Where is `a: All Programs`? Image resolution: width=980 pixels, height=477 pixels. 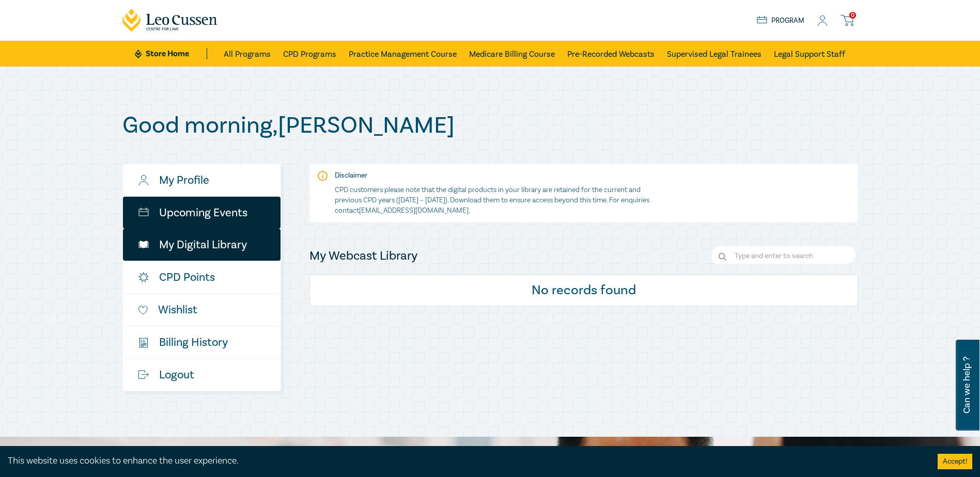 a: All Programs is located at coordinates (246, 54).